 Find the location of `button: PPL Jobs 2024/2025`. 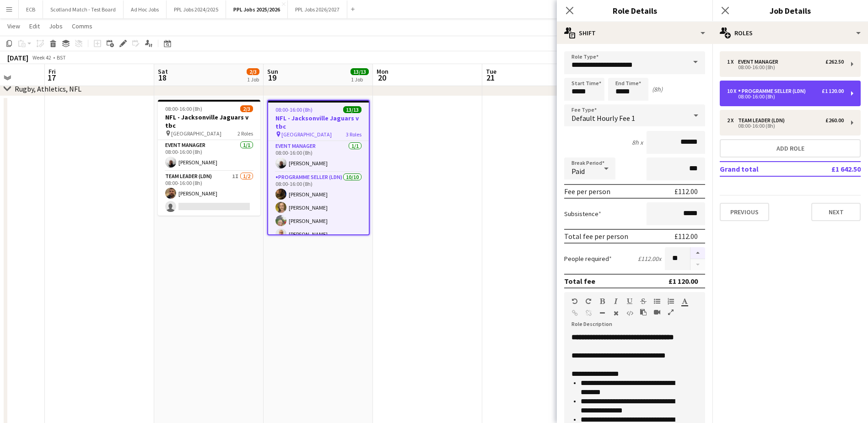

button: PPL Jobs 2024/2025 is located at coordinates (196, 9).